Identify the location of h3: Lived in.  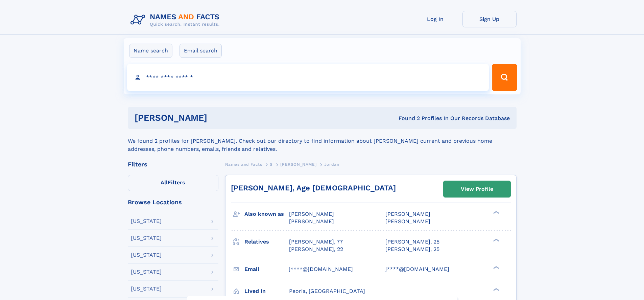
(267, 291).